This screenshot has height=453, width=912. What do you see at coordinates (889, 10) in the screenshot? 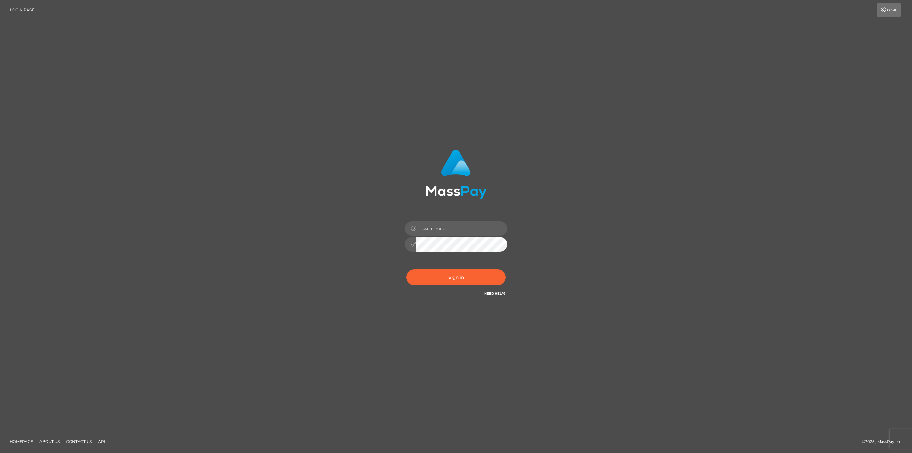
I see `a: Login` at bounding box center [889, 10].